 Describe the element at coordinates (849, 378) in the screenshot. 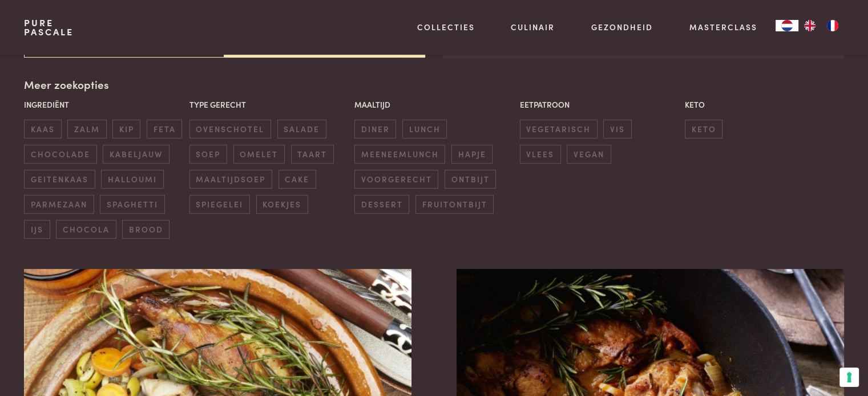

I see `button: Uw voorkeuren voor toestemming voor trackingtechnologieën` at that location.